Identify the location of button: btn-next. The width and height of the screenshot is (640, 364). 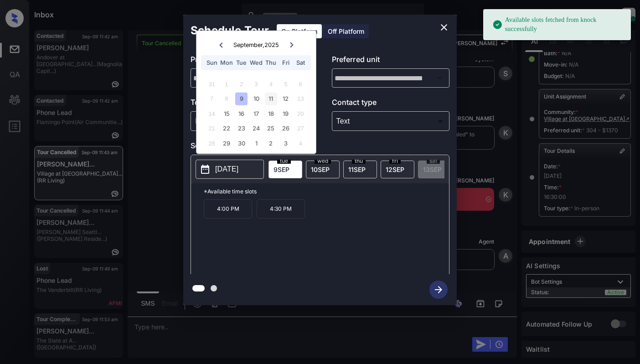
(439, 289).